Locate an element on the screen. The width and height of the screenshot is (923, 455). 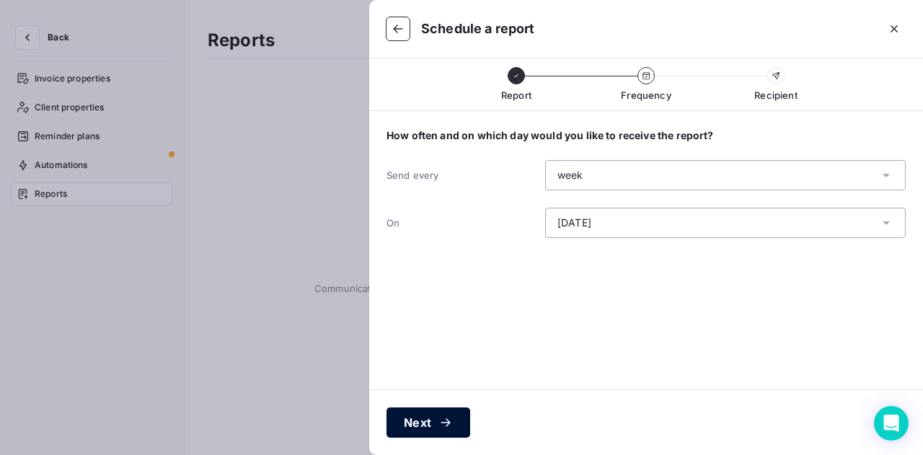
span: Send every is located at coordinates (413, 175).